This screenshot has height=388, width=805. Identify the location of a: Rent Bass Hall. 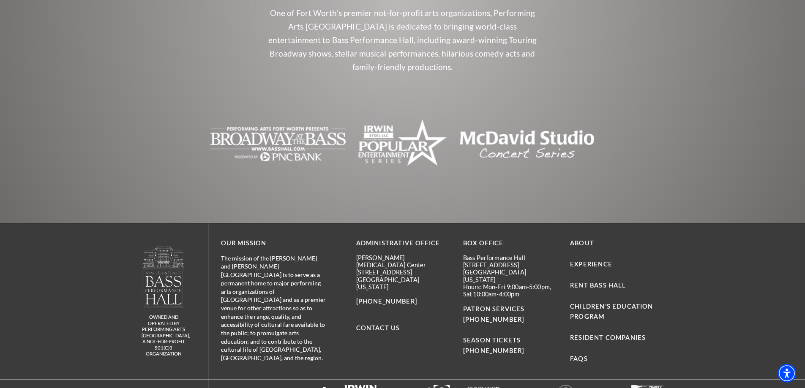
(598, 285).